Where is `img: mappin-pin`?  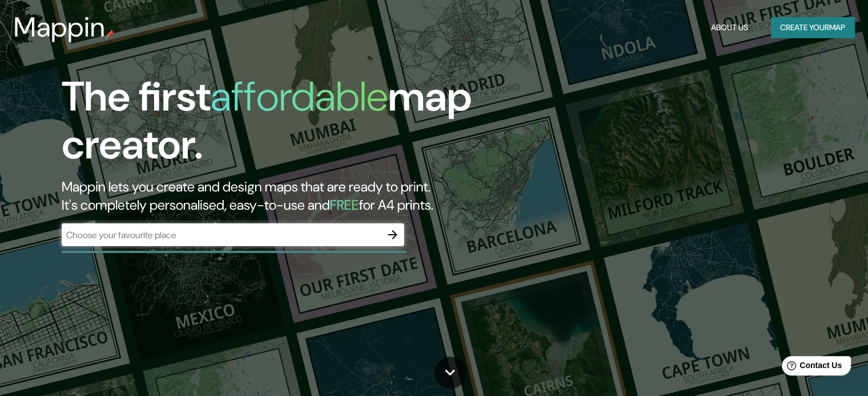
img: mappin-pin is located at coordinates (110, 34).